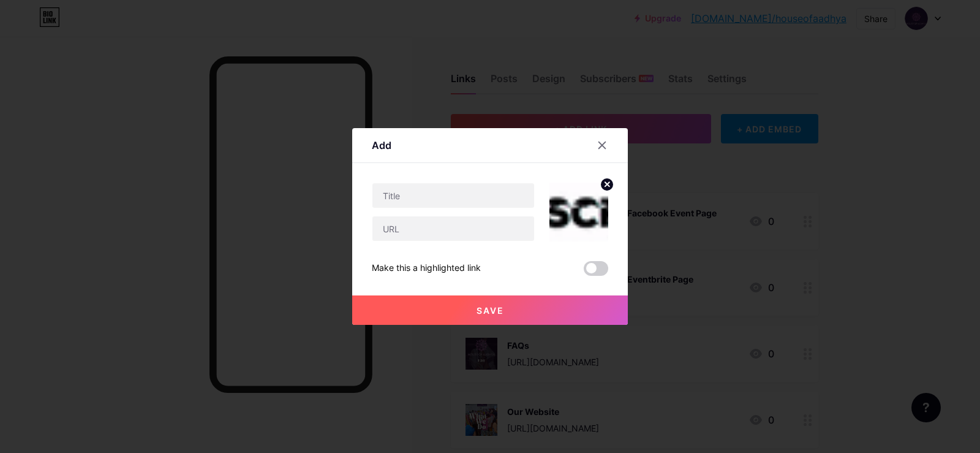 This screenshot has height=453, width=980. What do you see at coordinates (382, 146) in the screenshot?
I see `div: Add` at bounding box center [382, 146].